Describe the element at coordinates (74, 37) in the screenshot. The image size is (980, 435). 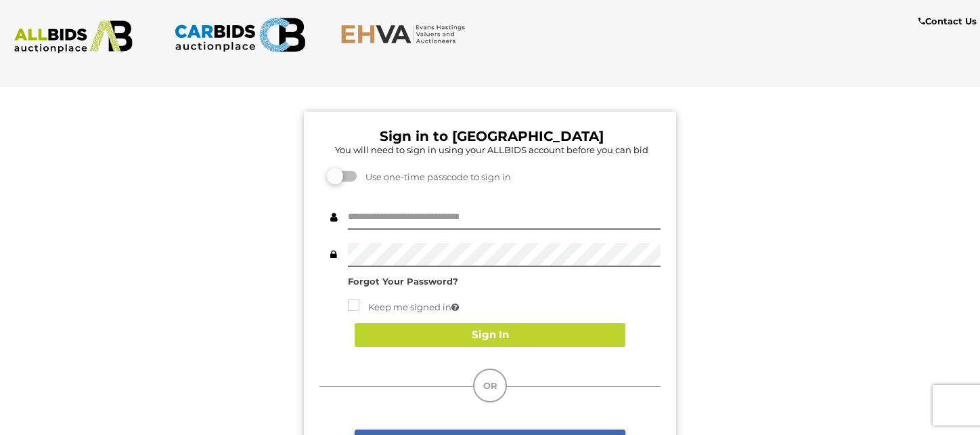
I see `img: ALLBIDS.com.au` at that location.